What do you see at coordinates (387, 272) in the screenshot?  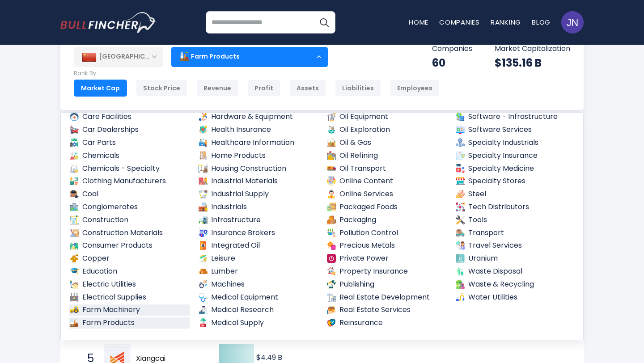 I see `a: Property Insurance` at bounding box center [387, 272].